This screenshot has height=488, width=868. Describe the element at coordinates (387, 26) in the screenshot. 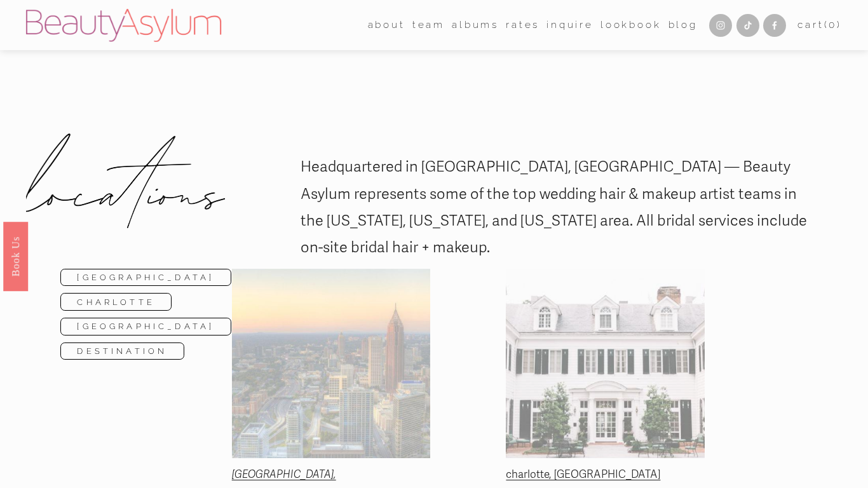

I see `span: about` at that location.